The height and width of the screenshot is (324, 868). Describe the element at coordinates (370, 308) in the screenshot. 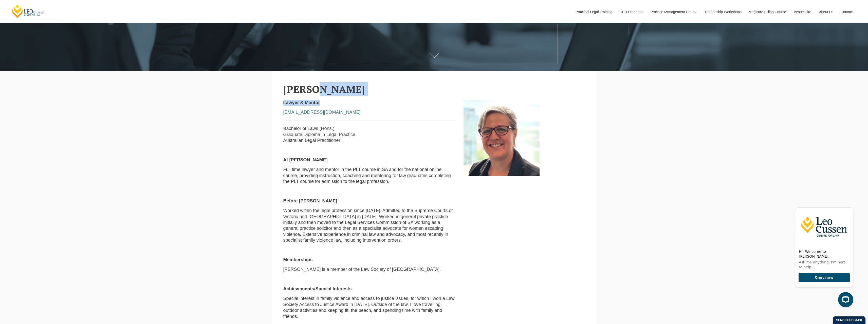

I see `p: Special interest in family violence and access to justice issues, for which I won a Law Society A...` at that location.